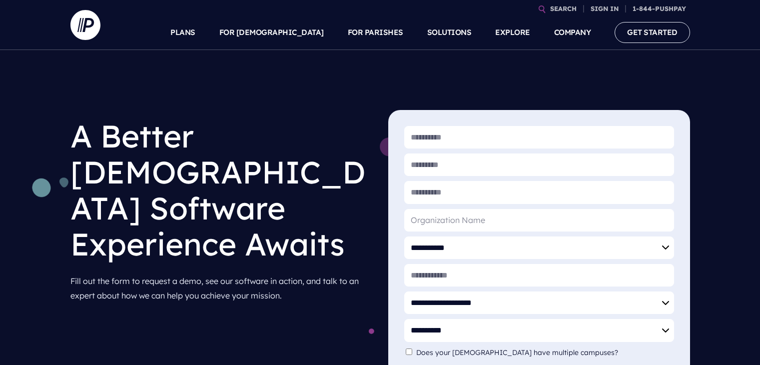  I want to click on a: SOLUTIONS, so click(449, 32).